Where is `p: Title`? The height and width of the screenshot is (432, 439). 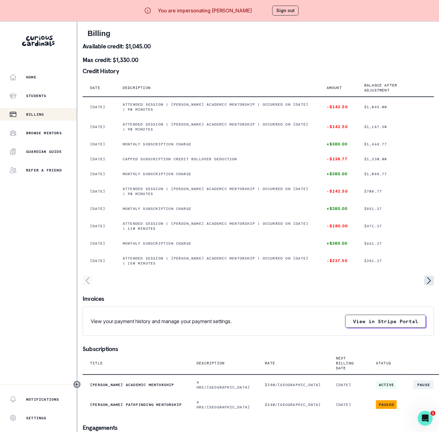 p: Title is located at coordinates (96, 363).